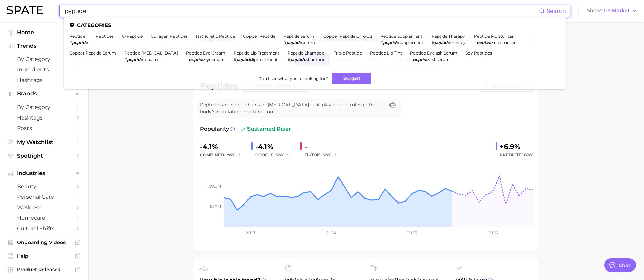 Image resolution: width=644 pixels, height=280 pixels. I want to click on span: therapy, so click(457, 42).